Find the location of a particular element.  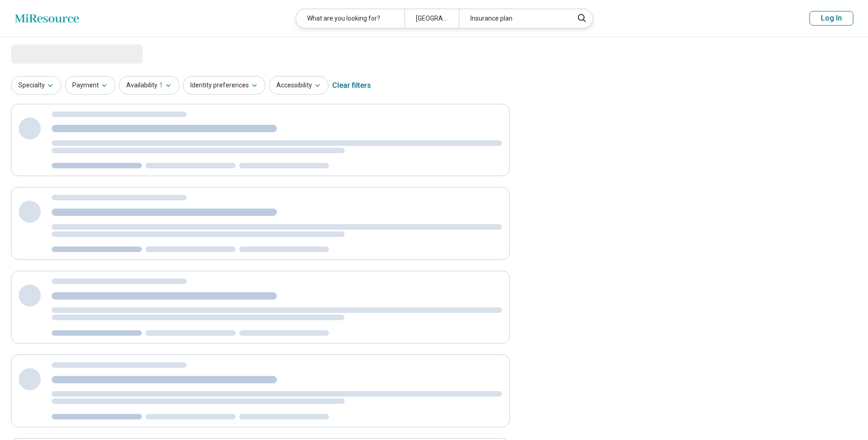

button: Accessibility is located at coordinates (299, 85).